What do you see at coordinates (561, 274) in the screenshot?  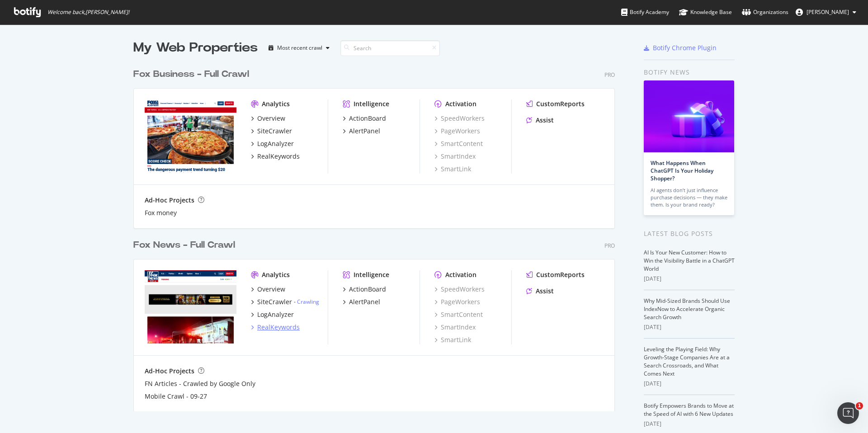 I see `div: CustomReports` at bounding box center [561, 274].